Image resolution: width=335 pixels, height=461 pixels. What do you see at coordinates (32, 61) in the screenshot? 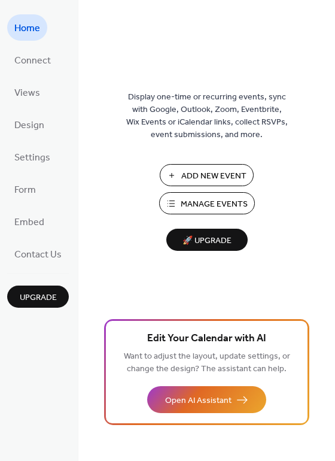
I see `span: Connect` at bounding box center [32, 61].